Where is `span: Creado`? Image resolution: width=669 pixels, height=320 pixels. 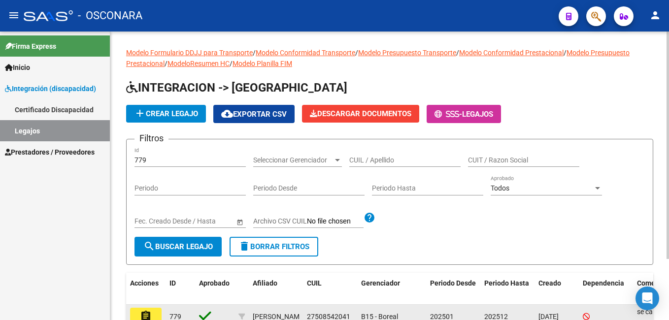 span: Creado is located at coordinates (550, 283).